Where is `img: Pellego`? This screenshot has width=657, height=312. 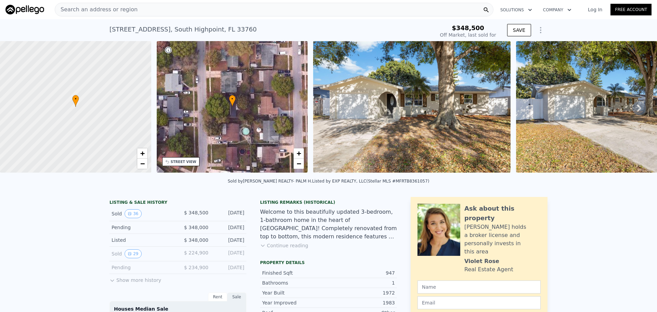
img: Pellego is located at coordinates (25, 10).